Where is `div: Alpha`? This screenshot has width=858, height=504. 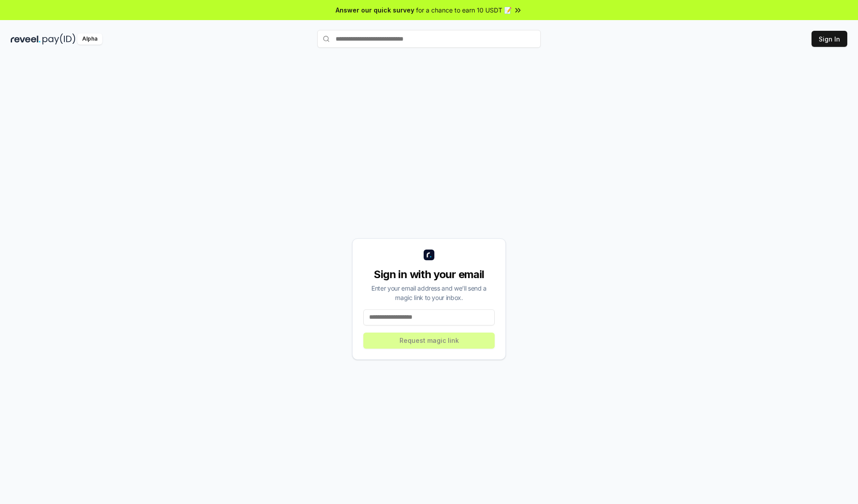
div: Alpha is located at coordinates (90, 39).